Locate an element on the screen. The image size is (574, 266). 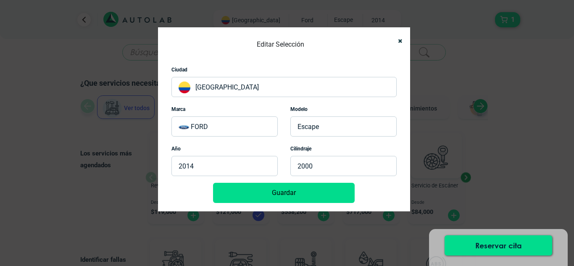
button: Close is located at coordinates (397, 41).